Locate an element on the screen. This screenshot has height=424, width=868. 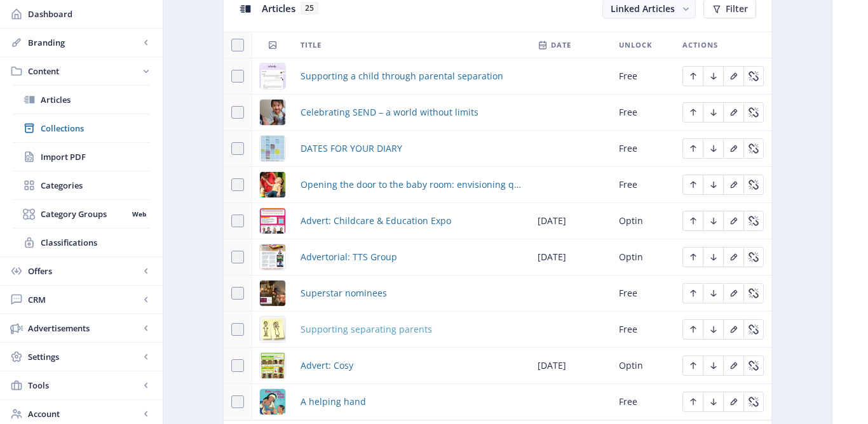
span: Advert: Childcare & Education Expo is located at coordinates (376, 221).